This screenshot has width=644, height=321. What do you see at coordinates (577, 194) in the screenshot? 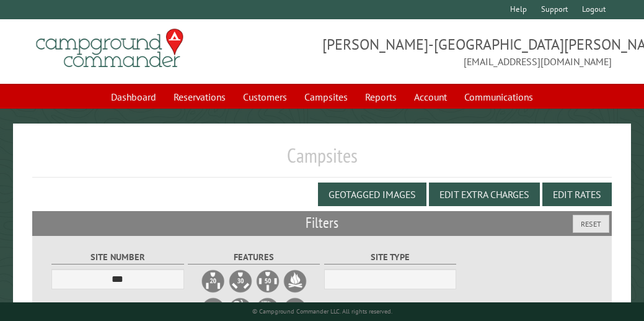
I see `button: Edit Rates` at bounding box center [577, 194].